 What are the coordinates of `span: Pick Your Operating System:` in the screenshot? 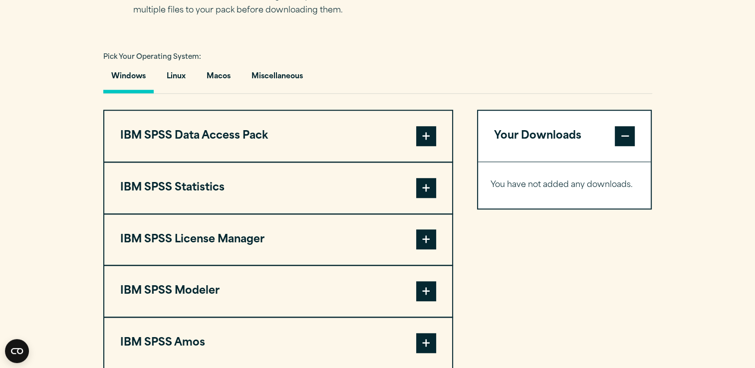 It's located at (152, 57).